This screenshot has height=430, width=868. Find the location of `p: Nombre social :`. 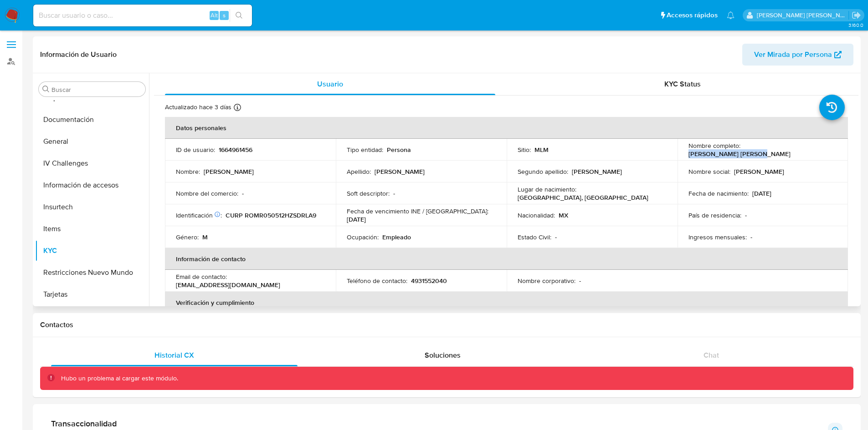

p: Nombre social : is located at coordinates (710, 171).